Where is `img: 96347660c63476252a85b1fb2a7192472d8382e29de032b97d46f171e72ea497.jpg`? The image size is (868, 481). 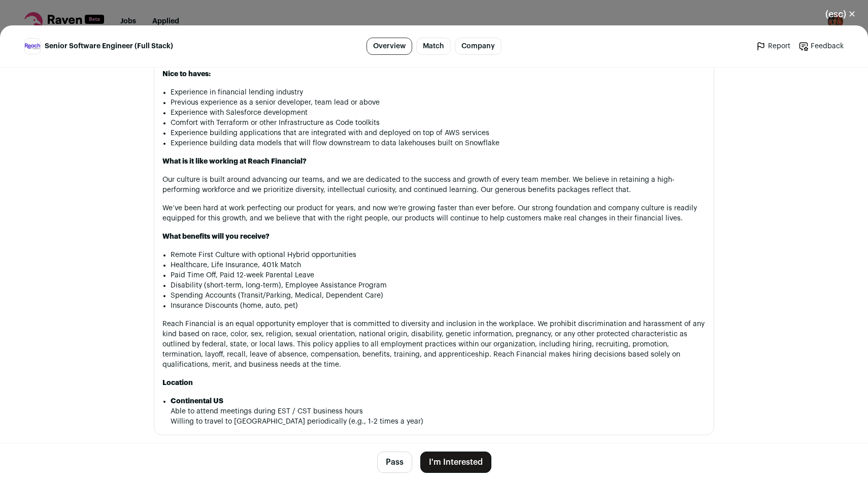 img: 96347660c63476252a85b1fb2a7192472d8382e29de032b97d46f171e72ea497.jpg is located at coordinates (32, 46).